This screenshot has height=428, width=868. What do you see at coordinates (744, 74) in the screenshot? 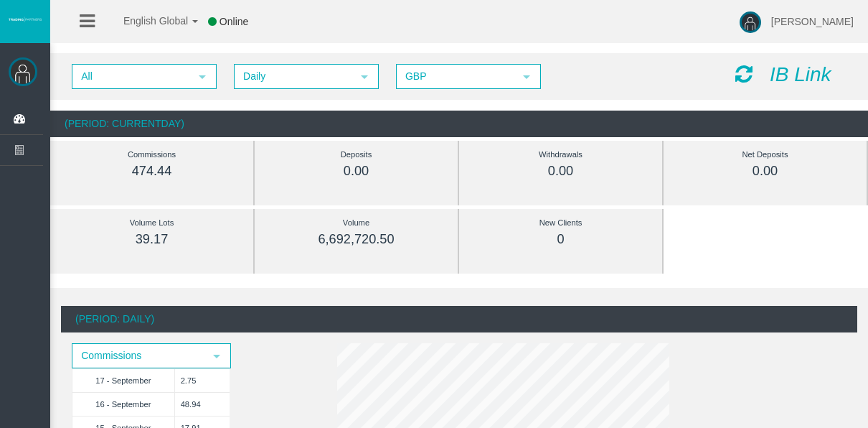
I see `i: Reload Dashboard` at bounding box center [744, 74].